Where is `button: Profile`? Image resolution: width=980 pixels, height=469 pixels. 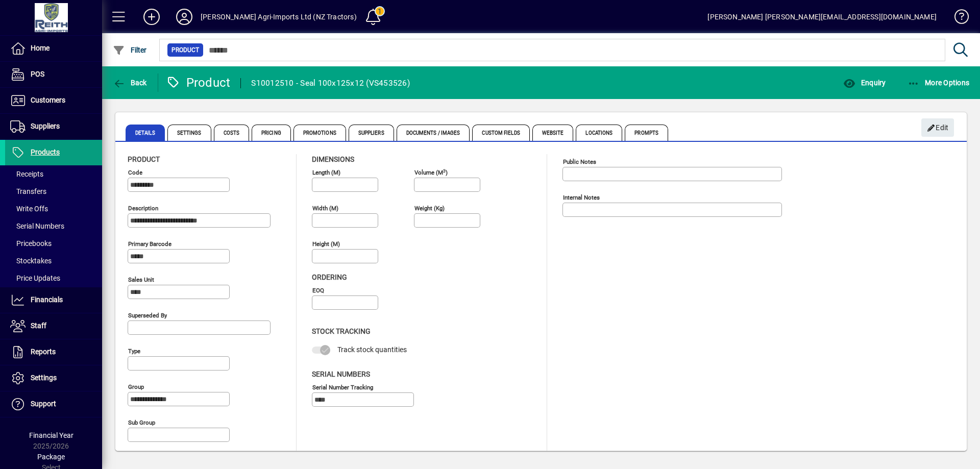 button: Profile is located at coordinates (184, 17).